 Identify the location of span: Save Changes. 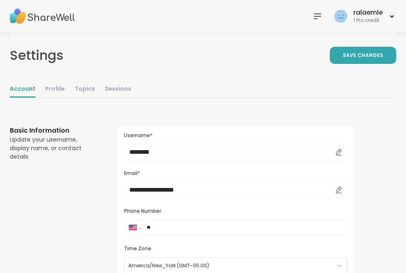
(362, 55).